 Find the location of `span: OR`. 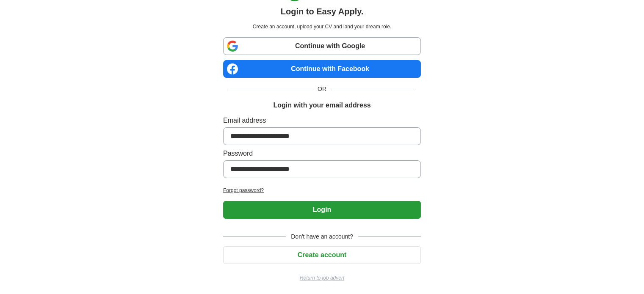

span: OR is located at coordinates (322, 89).